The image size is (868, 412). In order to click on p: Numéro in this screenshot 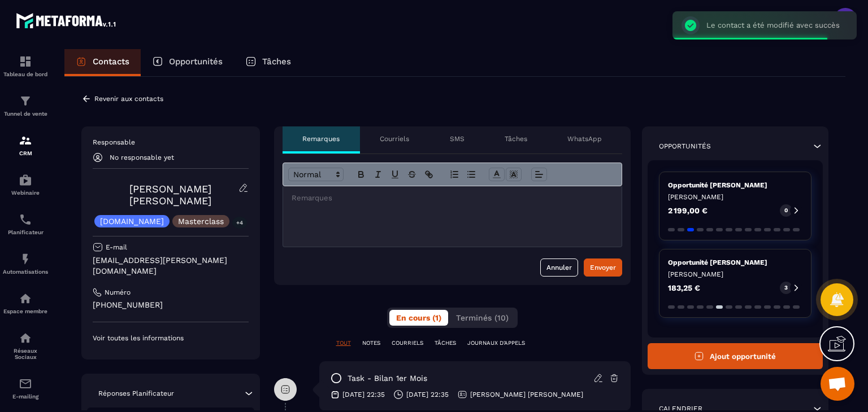, I will do `click(118, 292)`.